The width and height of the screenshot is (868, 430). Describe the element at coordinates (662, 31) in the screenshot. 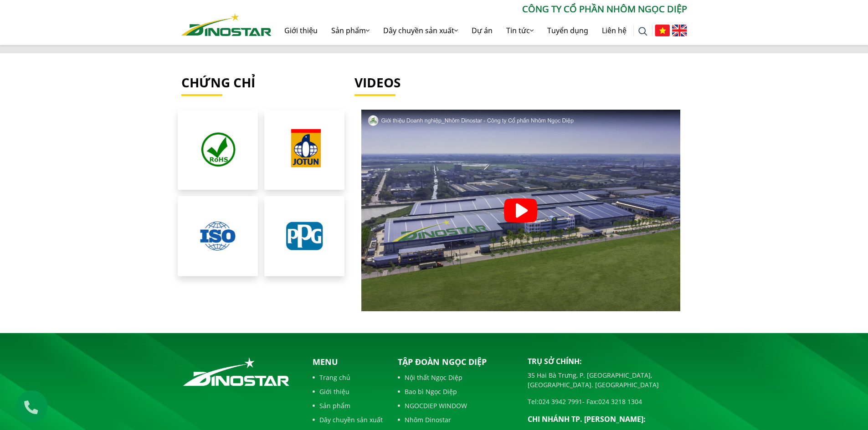

I see `img: Tiếng Việt` at that location.